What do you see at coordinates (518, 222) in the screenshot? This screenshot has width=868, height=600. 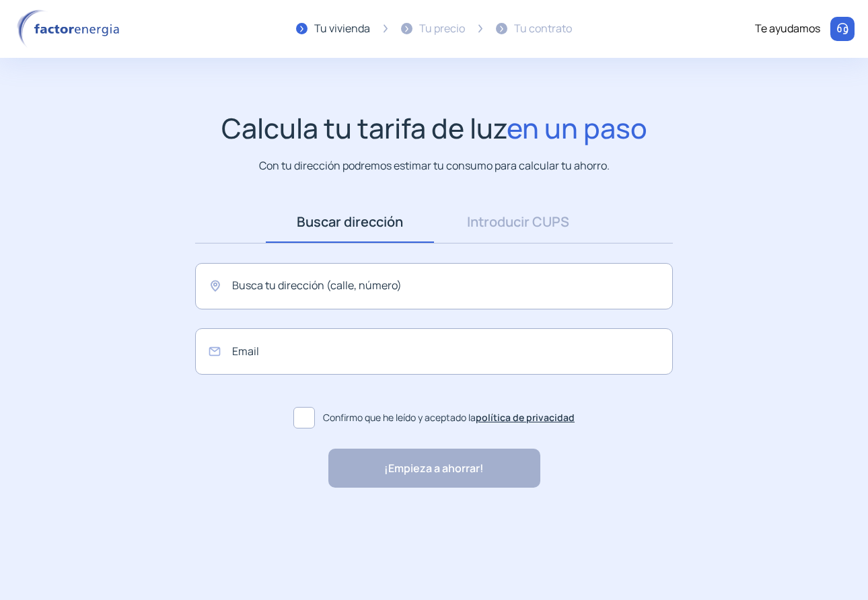 I see `a: Introducir CUPS` at bounding box center [518, 222].